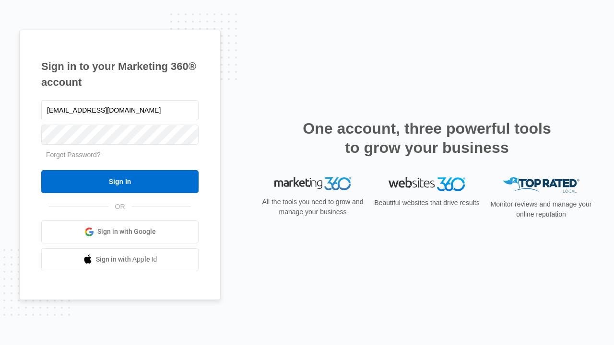  What do you see at coordinates (127, 259) in the screenshot?
I see `span: Sign in with Apple Id` at bounding box center [127, 259].